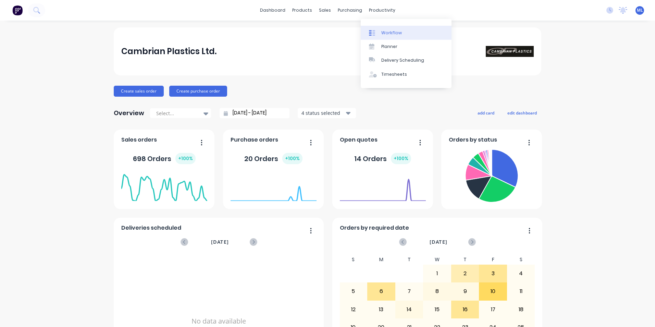 This screenshot has width=655, height=327. I want to click on div: M, so click(381, 259).